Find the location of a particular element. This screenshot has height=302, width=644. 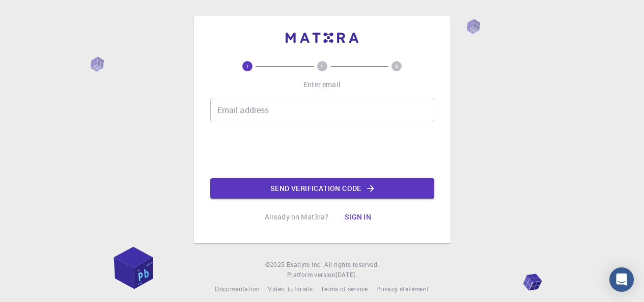

button: Send verification code is located at coordinates (322, 188).